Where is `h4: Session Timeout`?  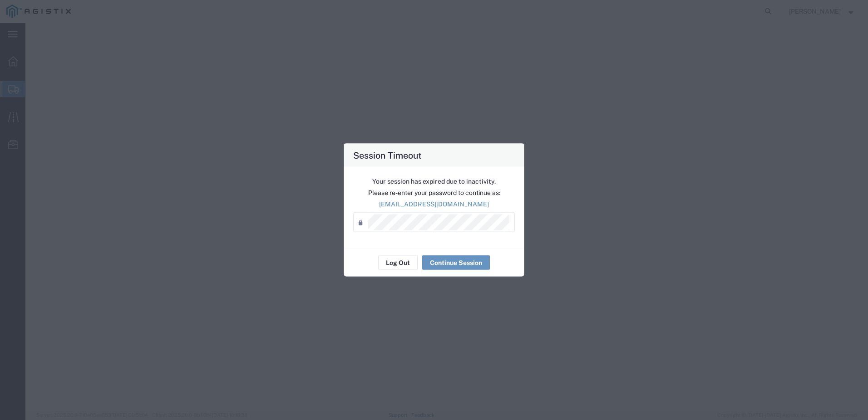 h4: Session Timeout is located at coordinates (387, 155).